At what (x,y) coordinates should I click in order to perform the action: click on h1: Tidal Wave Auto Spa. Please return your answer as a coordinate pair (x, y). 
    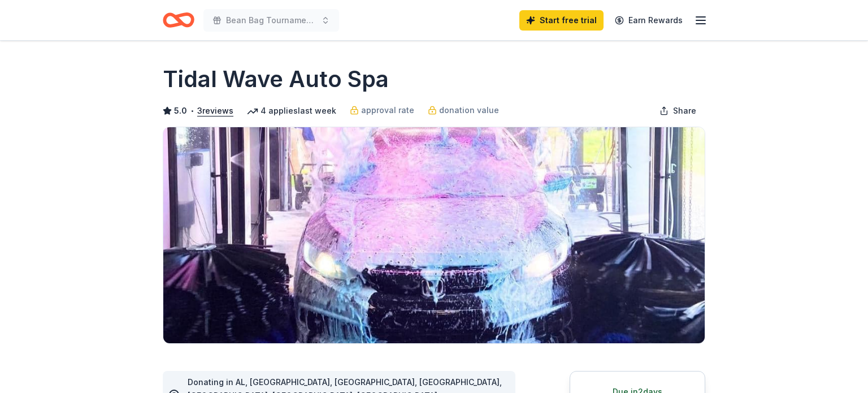
    Looking at the image, I should click on (276, 79).